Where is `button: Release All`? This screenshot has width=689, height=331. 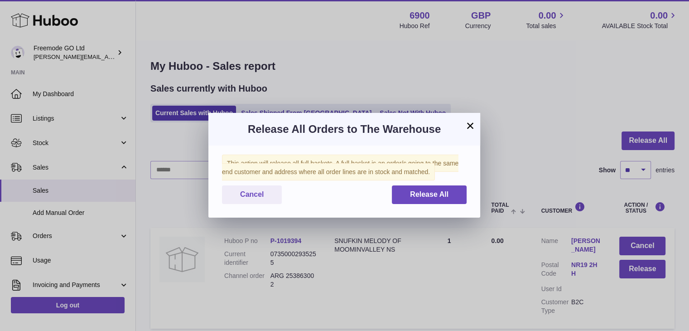 button: Release All is located at coordinates (429, 194).